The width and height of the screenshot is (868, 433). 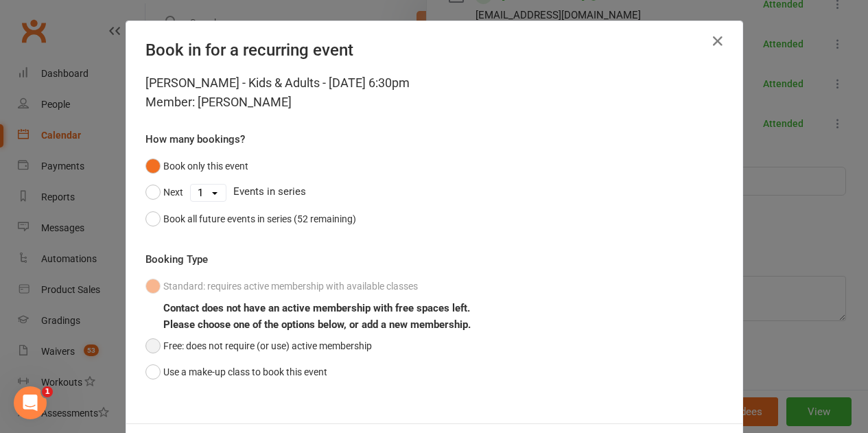 What do you see at coordinates (48, 392) in the screenshot?
I see `span: 1` at bounding box center [48, 392].